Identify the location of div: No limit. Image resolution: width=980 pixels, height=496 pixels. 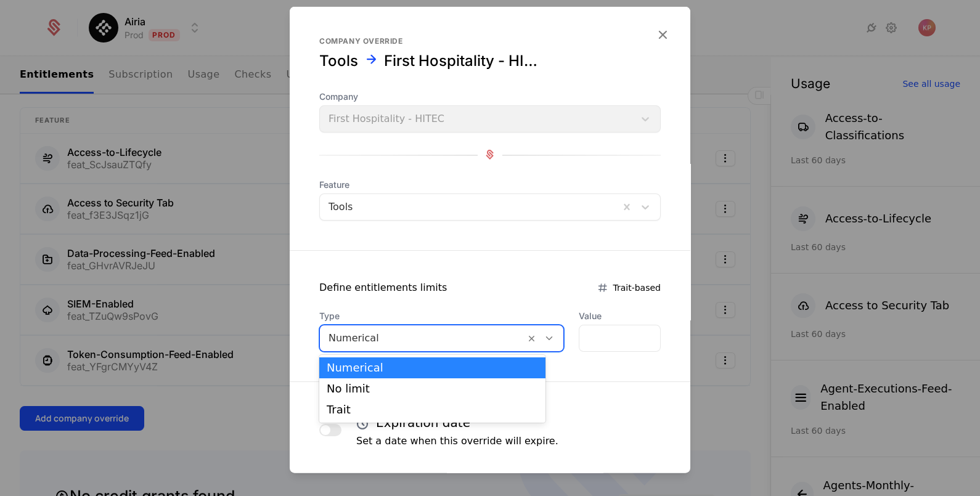
(432, 389).